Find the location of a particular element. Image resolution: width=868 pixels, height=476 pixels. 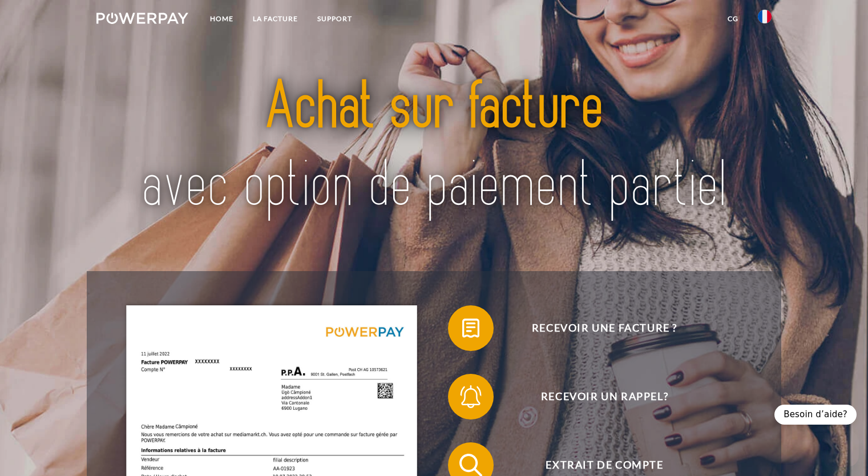

img: qb_bell.svg is located at coordinates (470, 397).